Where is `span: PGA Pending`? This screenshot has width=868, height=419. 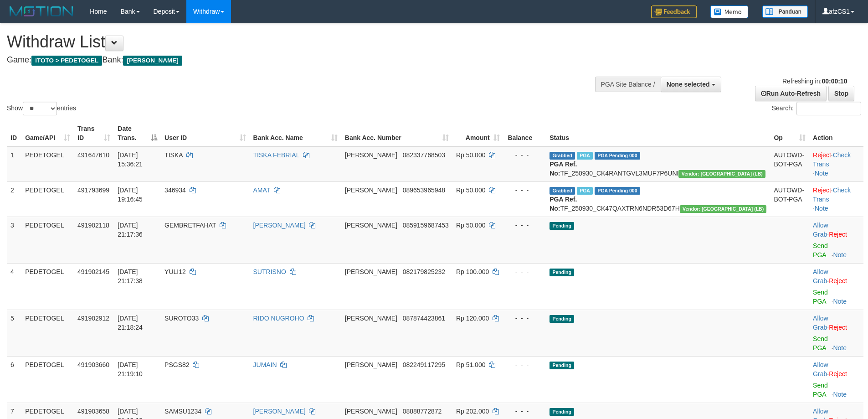 span: PGA Pending is located at coordinates (617, 191).